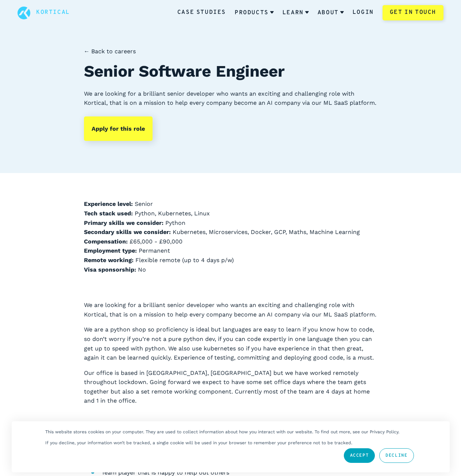 This screenshot has width=461, height=476. Describe the element at coordinates (231, 270) in the screenshot. I see `li: No` at that location.